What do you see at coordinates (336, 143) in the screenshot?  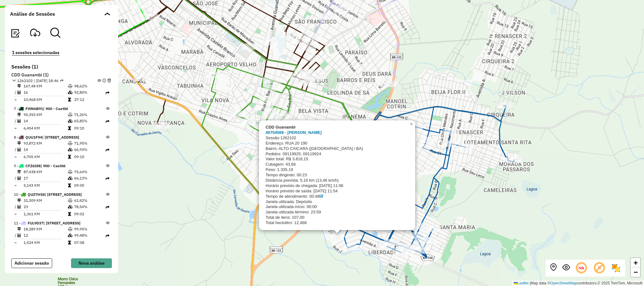 I see `div: Endereço: RUA 20 190` at bounding box center [336, 143].